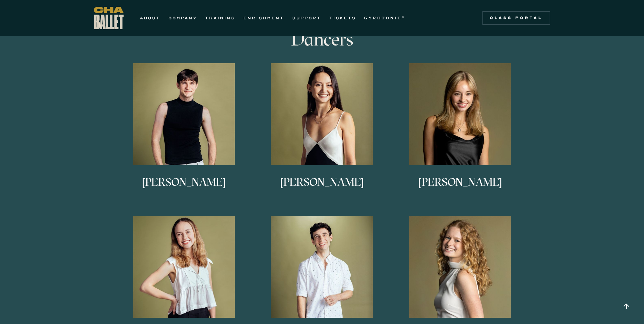  Describe the element at coordinates (385, 18) in the screenshot. I see `a: GYROTONIC®` at that location.